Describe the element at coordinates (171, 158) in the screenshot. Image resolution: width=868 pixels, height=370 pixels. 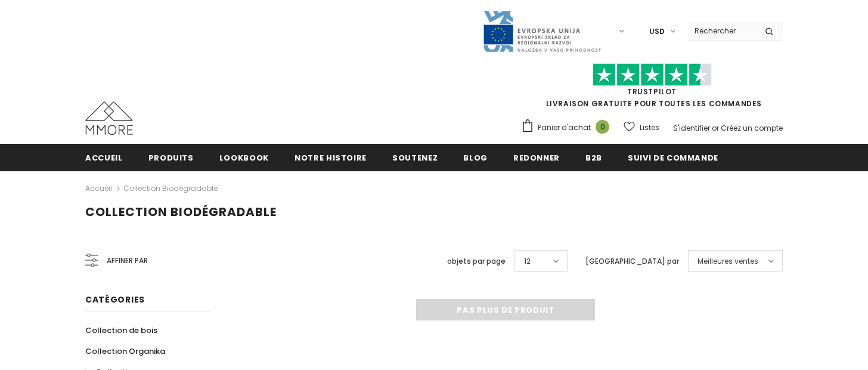
I see `span: Produits` at that location.